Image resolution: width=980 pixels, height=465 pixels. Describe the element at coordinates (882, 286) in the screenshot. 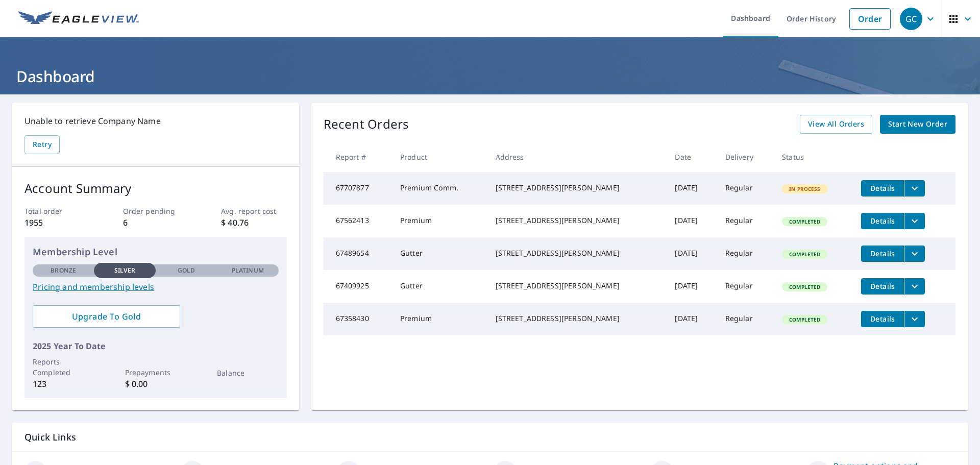

I see `button: detailsBtn-67409925` at that location.